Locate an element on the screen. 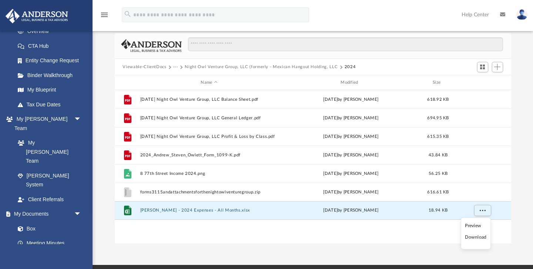 Image resolution: width=533 pixels, height=269 pixels. a: Tax Due Dates is located at coordinates (51, 104).